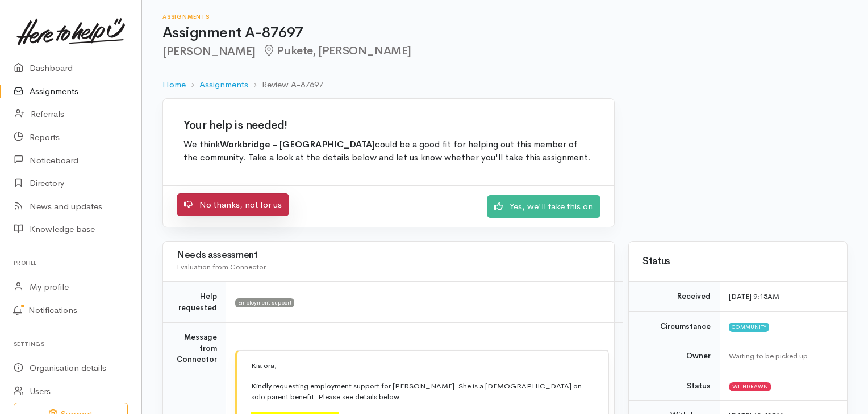 This screenshot has height=414, width=868. I want to click on h2: Your help is needed!, so click(388, 126).